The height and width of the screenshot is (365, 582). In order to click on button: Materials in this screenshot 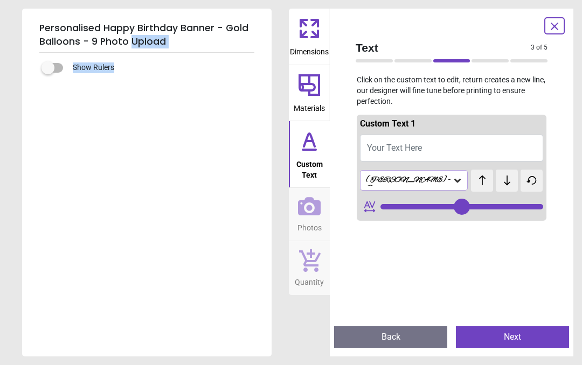, I will do `click(309, 93)`.